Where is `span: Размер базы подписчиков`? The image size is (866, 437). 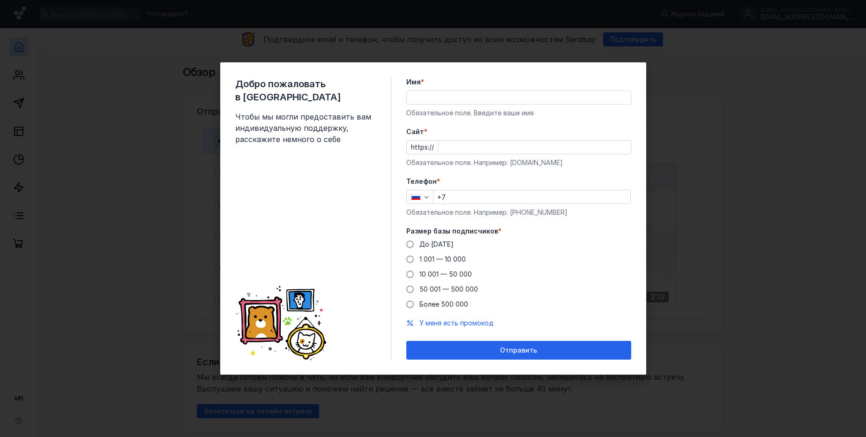
span: Размер базы подписчиков is located at coordinates (452, 231).